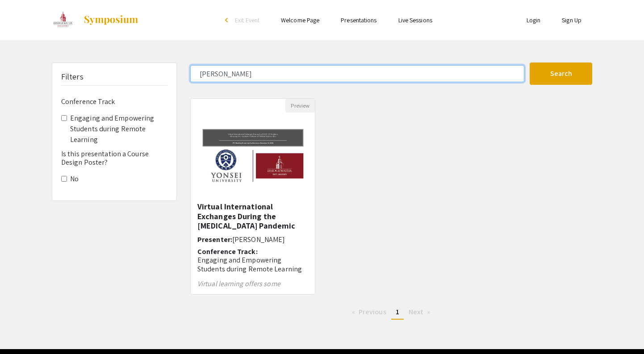  I want to click on em: Virtual learning offers some unprecedented learning expe..., so click(244, 287).